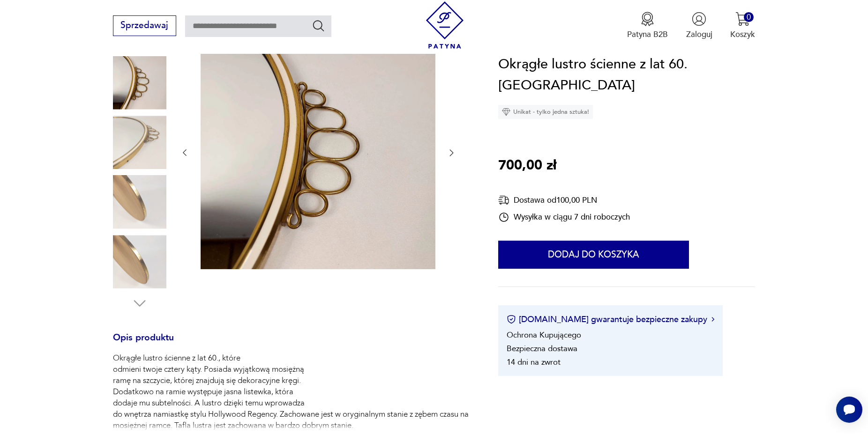 The image size is (868, 434). What do you see at coordinates (699, 19) in the screenshot?
I see `img: Ikonka użytkownika` at bounding box center [699, 19].